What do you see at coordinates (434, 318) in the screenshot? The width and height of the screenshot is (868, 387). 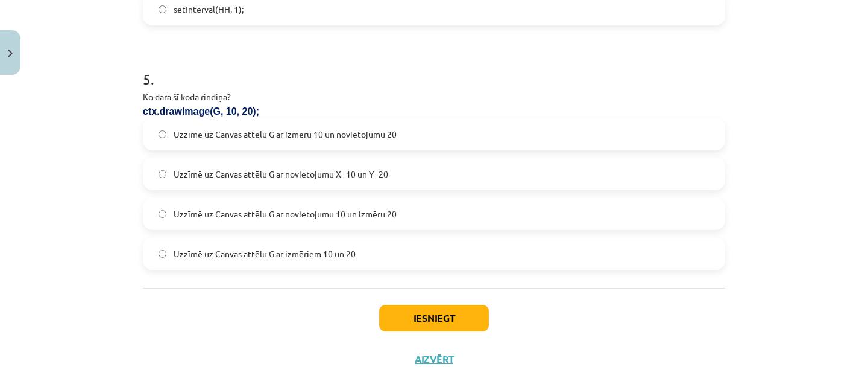 I see `button: Iesniegt` at bounding box center [434, 318].